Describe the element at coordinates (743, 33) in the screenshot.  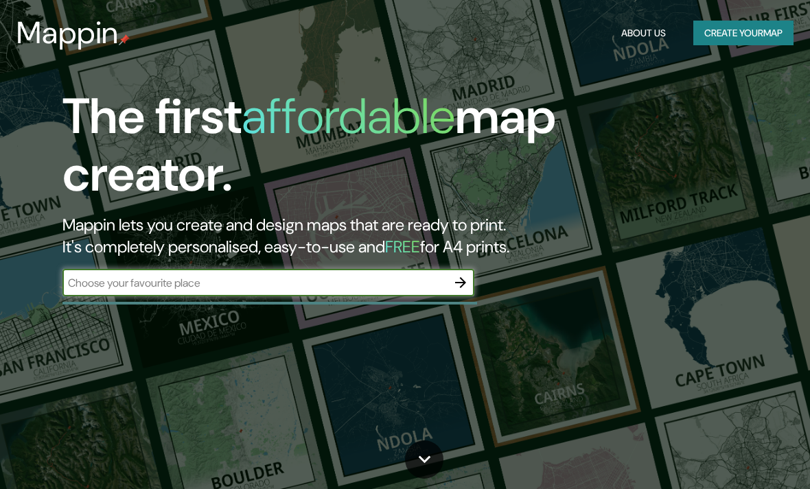
I see `button: Create yourmap` at that location.